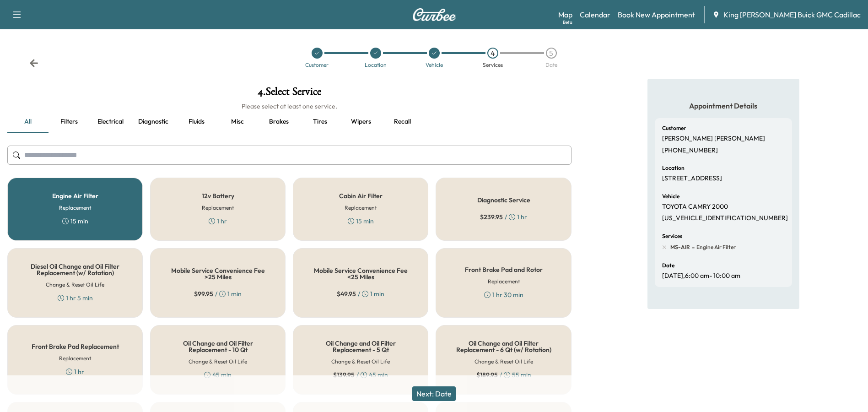  I want to click on button: all, so click(28, 122).